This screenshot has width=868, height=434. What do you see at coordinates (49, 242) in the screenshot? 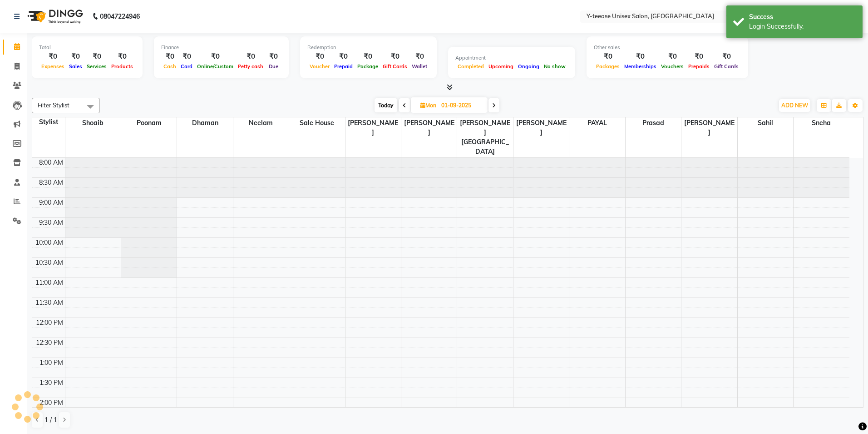
I see `div: 10:00 AM` at bounding box center [49, 242].